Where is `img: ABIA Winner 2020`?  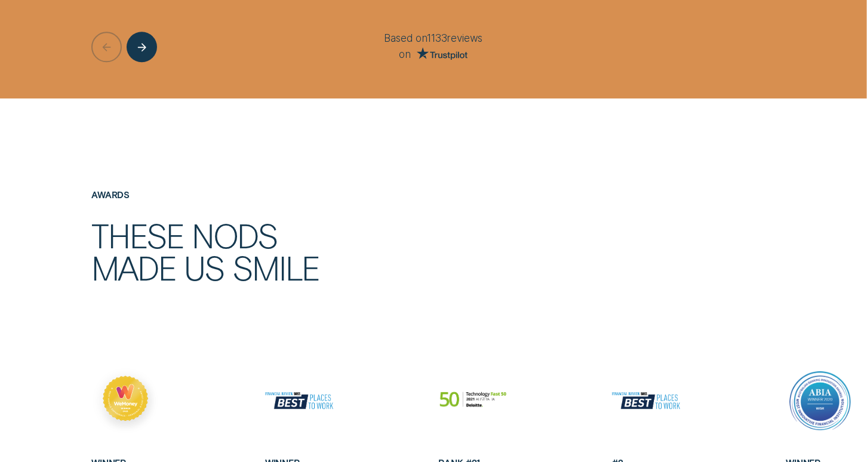 img: ABIA Winner 2020 is located at coordinates (820, 401).